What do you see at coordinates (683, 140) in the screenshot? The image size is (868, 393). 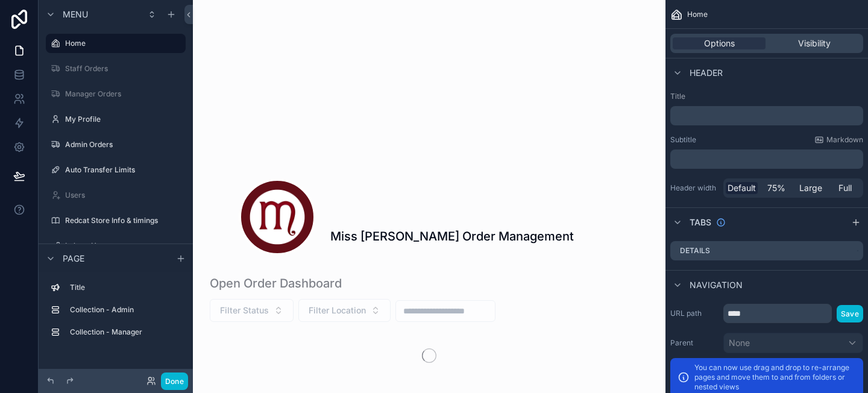 I see `label: Subtitle` at bounding box center [683, 140].